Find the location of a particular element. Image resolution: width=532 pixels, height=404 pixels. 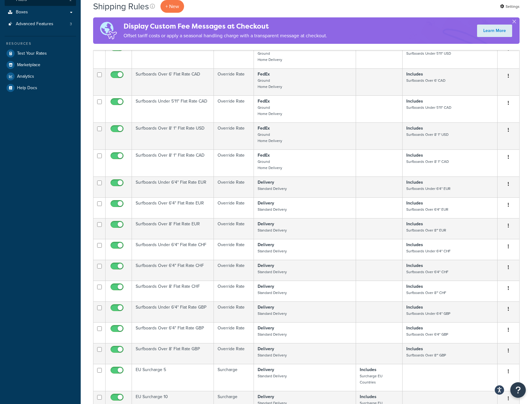

a: Analytics is located at coordinates (40, 76).